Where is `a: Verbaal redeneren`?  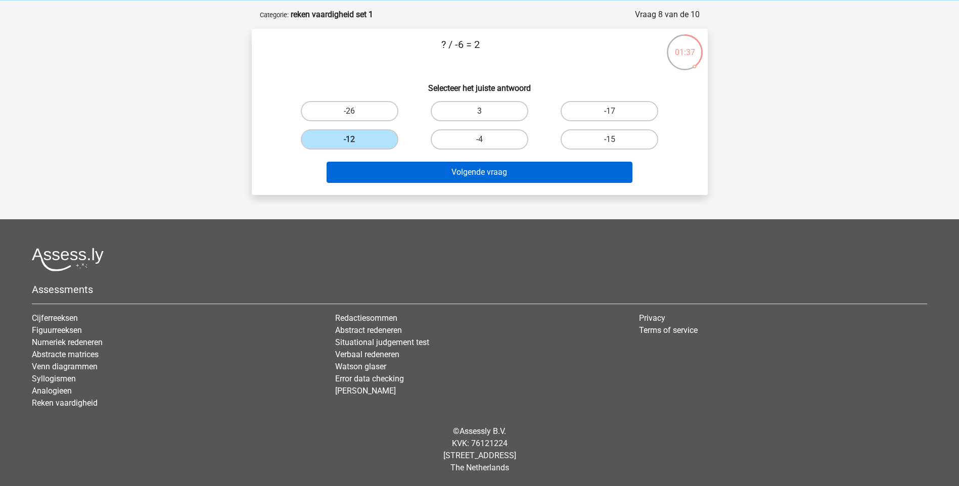
a: Verbaal redeneren is located at coordinates (367, 354).